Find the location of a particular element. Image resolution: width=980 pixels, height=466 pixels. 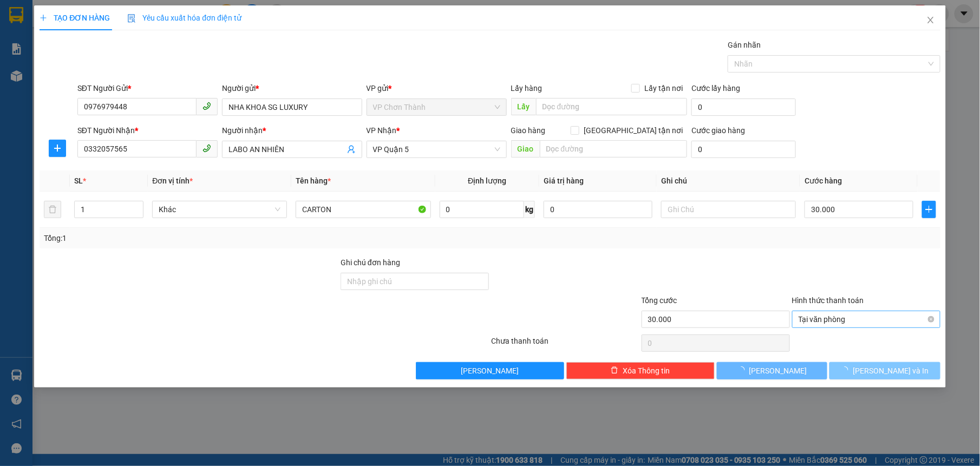

li: VP VP Quận 5 is located at coordinates (109, 82).